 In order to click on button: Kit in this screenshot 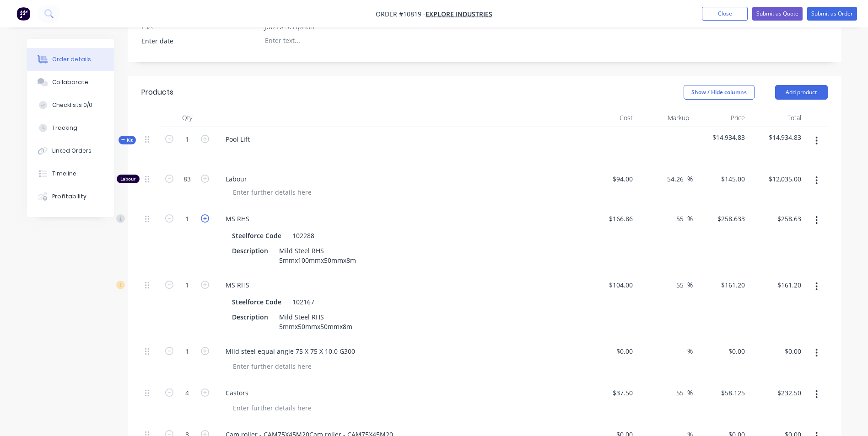, I will do `click(127, 140)`.